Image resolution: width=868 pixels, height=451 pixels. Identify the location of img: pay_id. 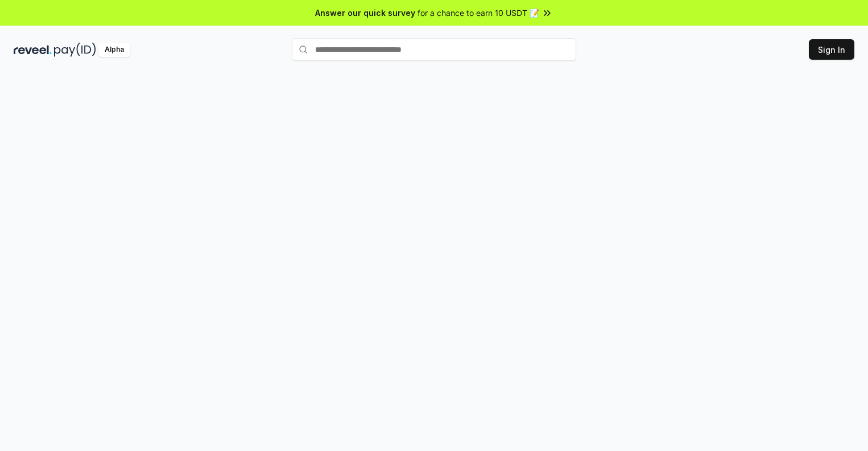
(75, 49).